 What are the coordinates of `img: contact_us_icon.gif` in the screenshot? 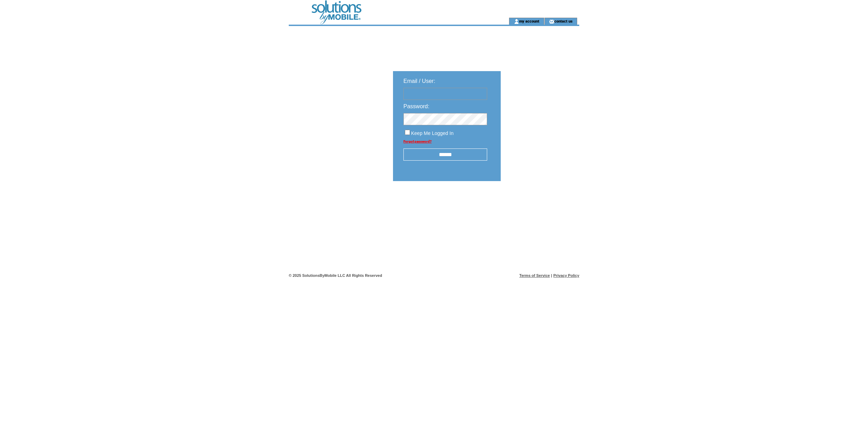 It's located at (551, 22).